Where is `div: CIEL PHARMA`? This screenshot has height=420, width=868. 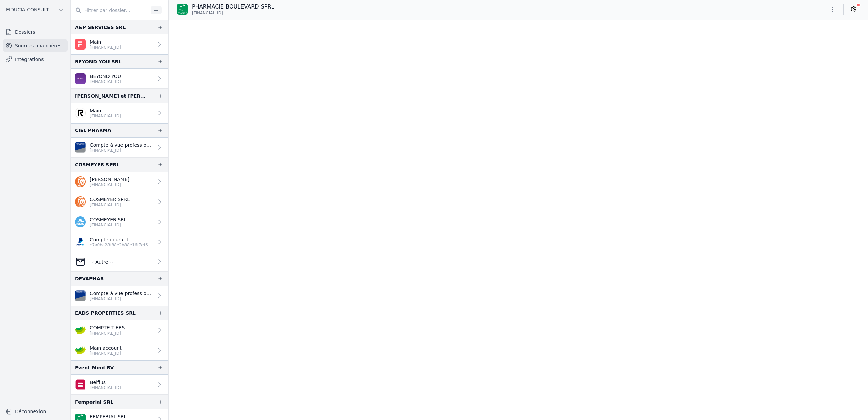
div: CIEL PHARMA is located at coordinates (93, 130).